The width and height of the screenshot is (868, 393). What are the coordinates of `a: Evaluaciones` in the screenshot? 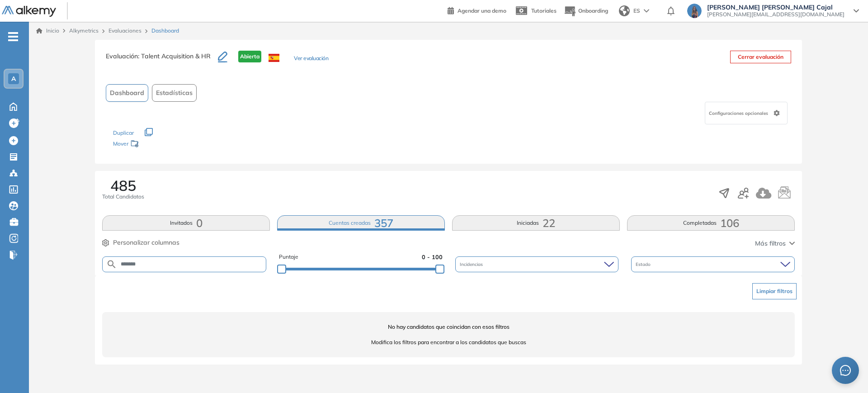 It's located at (125, 30).